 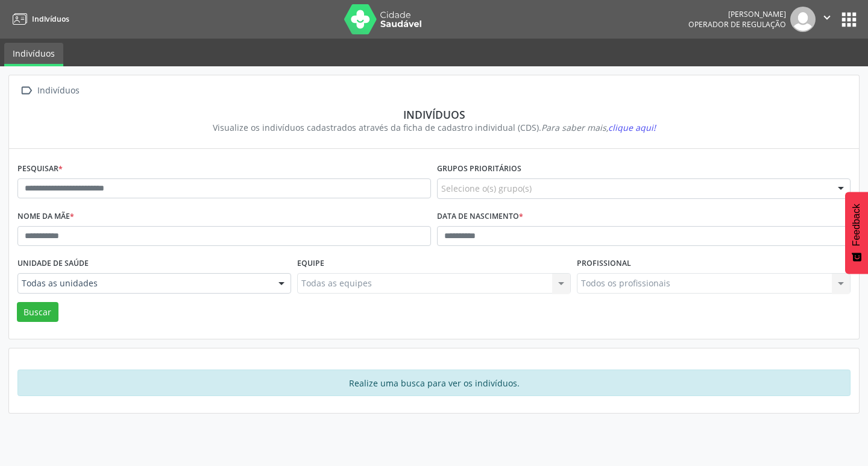 What do you see at coordinates (53, 264) in the screenshot?
I see `label: Unidade de saúde` at bounding box center [53, 264].